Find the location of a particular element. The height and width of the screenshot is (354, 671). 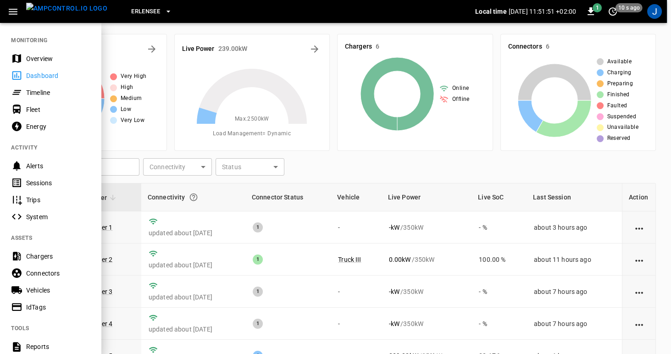

div: Energy is located at coordinates (58, 127).